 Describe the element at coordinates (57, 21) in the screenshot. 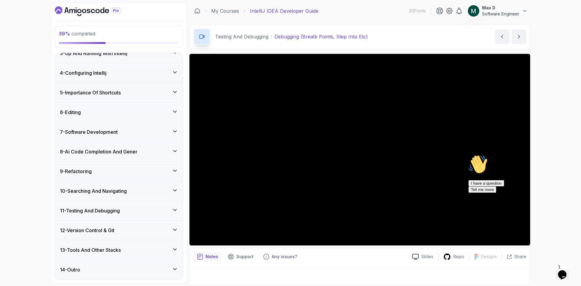

I see `div: 👋Hi! How can we help?I have a questionTell me more` at that location.